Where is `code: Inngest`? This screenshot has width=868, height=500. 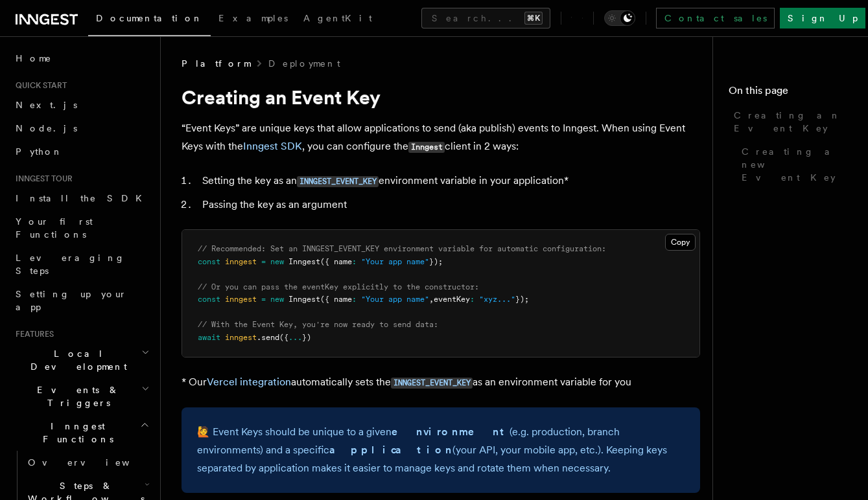
code: Inngest is located at coordinates (426, 147).